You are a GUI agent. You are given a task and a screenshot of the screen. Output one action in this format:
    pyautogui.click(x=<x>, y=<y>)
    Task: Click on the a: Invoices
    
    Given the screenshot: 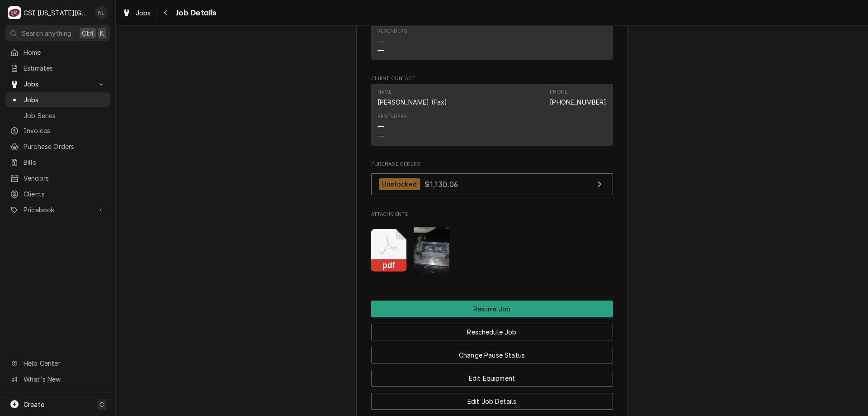 What is the action you would take?
    pyautogui.click(x=57, y=130)
    